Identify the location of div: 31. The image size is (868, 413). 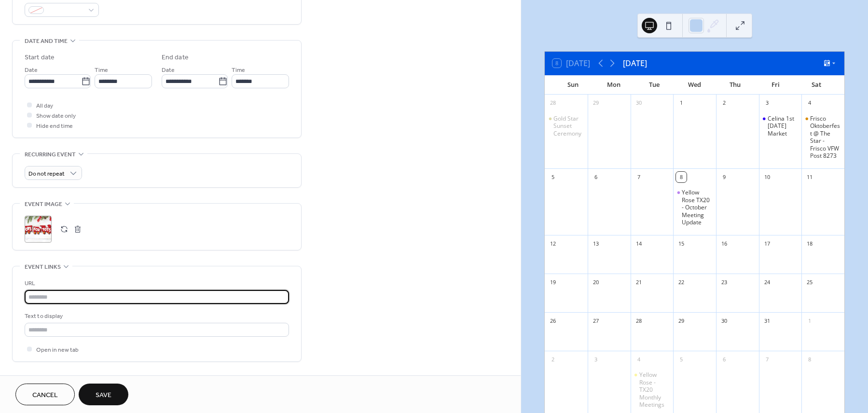
(767, 321).